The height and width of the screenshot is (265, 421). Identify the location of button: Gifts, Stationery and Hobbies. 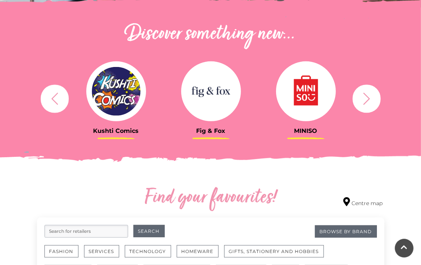
(274, 251).